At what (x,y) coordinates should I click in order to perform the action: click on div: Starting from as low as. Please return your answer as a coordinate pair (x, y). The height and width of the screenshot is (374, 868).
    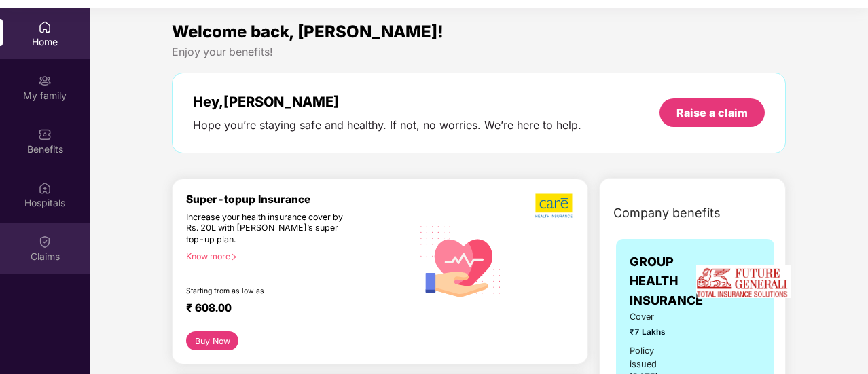
    Looking at the image, I should click on (270, 291).